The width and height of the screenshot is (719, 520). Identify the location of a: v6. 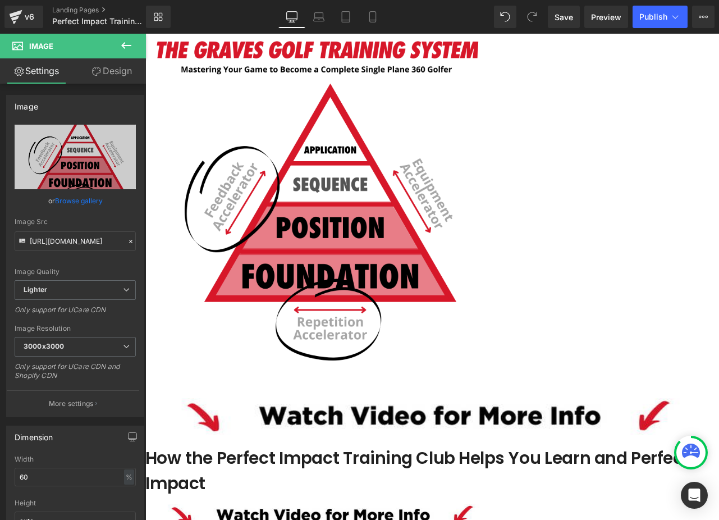
(24, 17).